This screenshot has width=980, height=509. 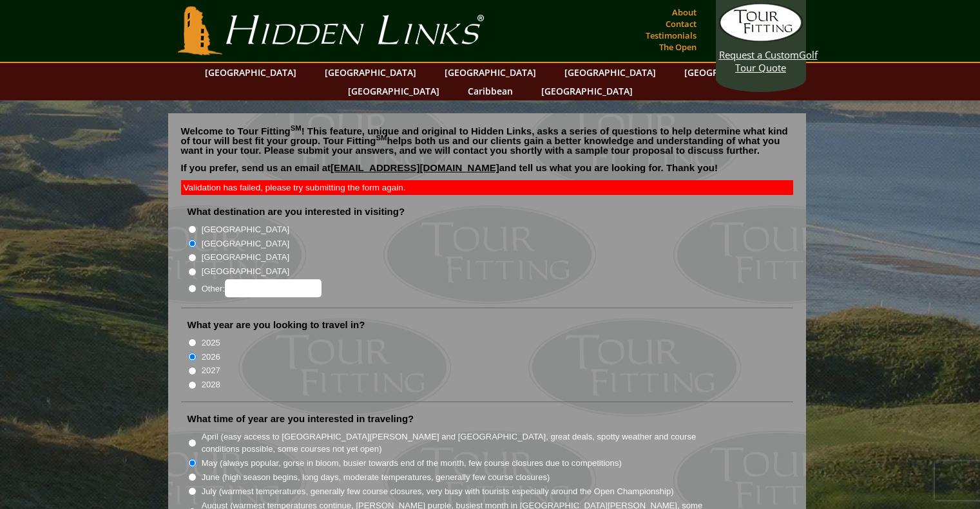 What do you see at coordinates (487, 173) in the screenshot?
I see `p: If you prefer, send us an email at and tell us what you are looking for. Thank you!` at bounding box center [487, 173].